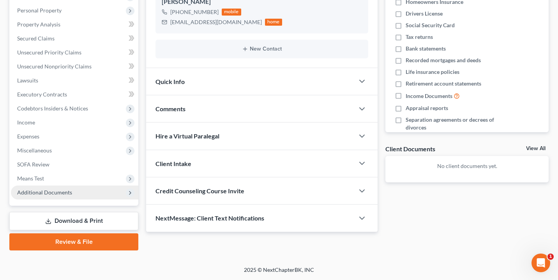 The height and width of the screenshot is (280, 558). I want to click on span: Hire a Virtual Paralegal, so click(187, 136).